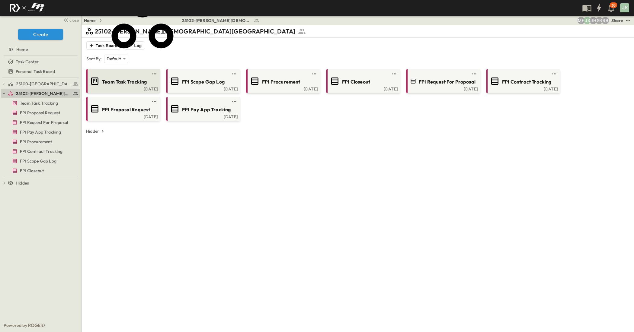  Describe the element at coordinates (43, 94) in the screenshot. I see `a: 25102-Christ The Redeemer Anglican Church` at that location.